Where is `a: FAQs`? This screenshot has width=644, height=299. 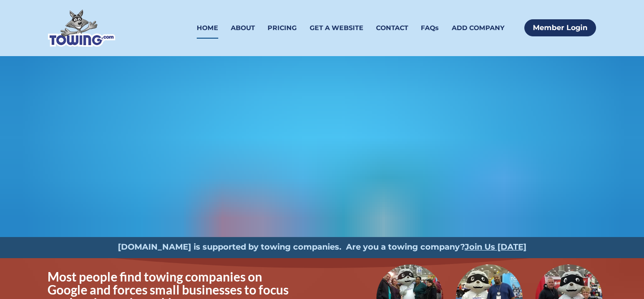
a: FAQs is located at coordinates (430, 28).